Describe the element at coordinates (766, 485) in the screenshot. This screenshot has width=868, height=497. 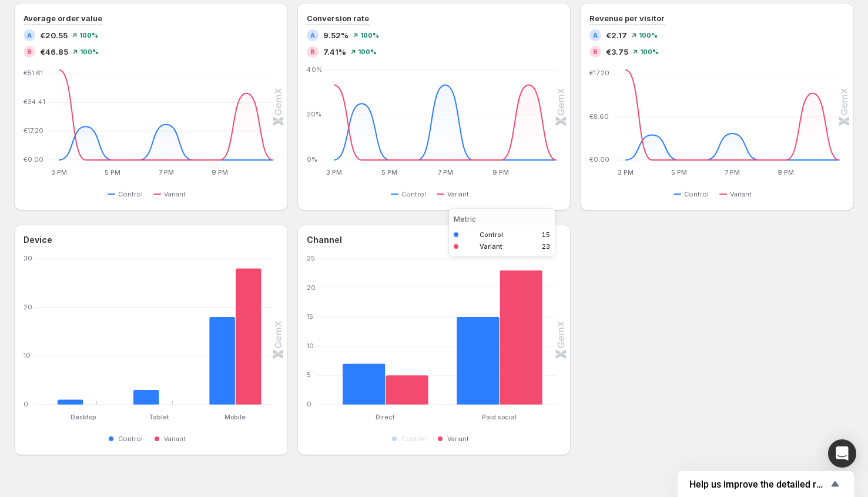
I see `button: Show survey - Help us improve the detailed report for A/B campaigns` at that location.